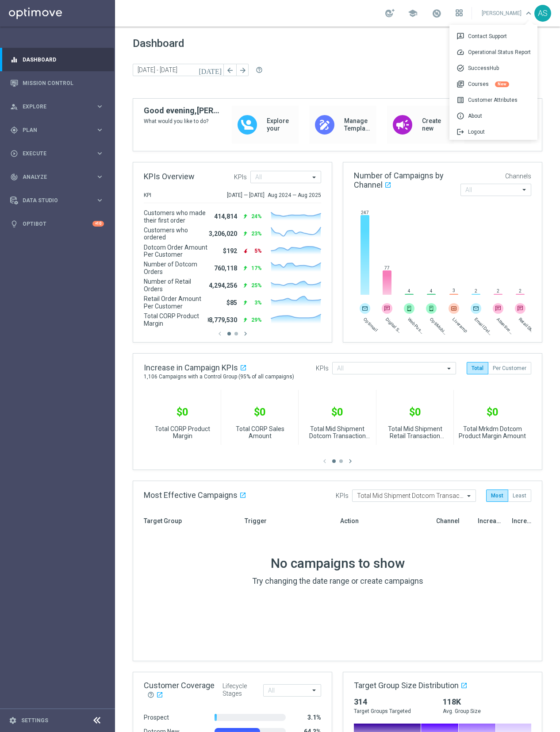  Describe the element at coordinates (57, 224) in the screenshot. I see `button: lightbulb Optibot +10` at that location.